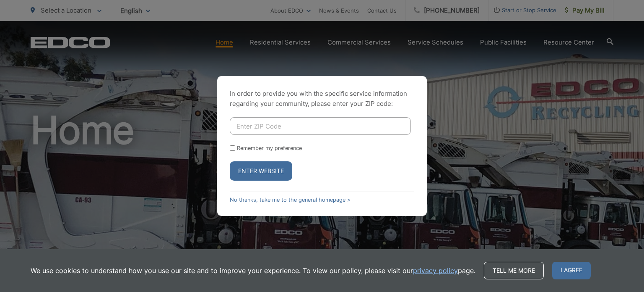 Image resolution: width=644 pixels, height=292 pixels. Describe the element at coordinates (435, 271) in the screenshot. I see `a: privacy policy` at that location.